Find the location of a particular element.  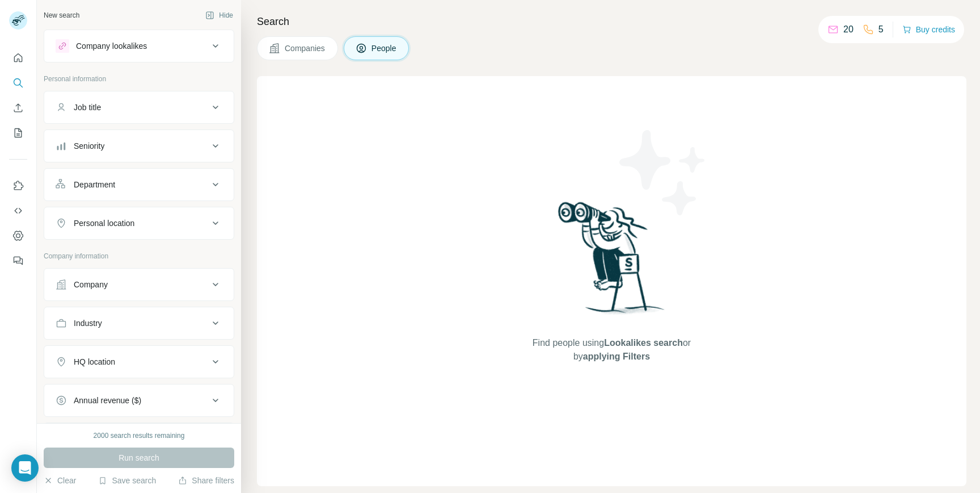

img: Surfe Illustration - Woman searching with binoculars is located at coordinates (612, 261).